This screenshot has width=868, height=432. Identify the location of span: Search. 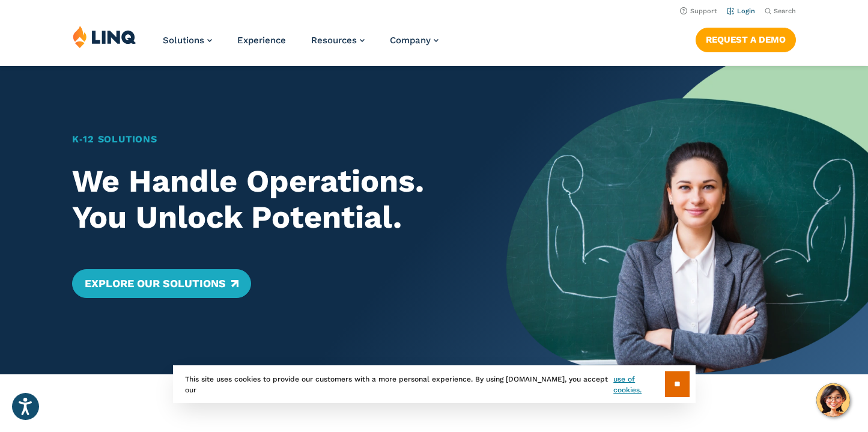
(785, 11).